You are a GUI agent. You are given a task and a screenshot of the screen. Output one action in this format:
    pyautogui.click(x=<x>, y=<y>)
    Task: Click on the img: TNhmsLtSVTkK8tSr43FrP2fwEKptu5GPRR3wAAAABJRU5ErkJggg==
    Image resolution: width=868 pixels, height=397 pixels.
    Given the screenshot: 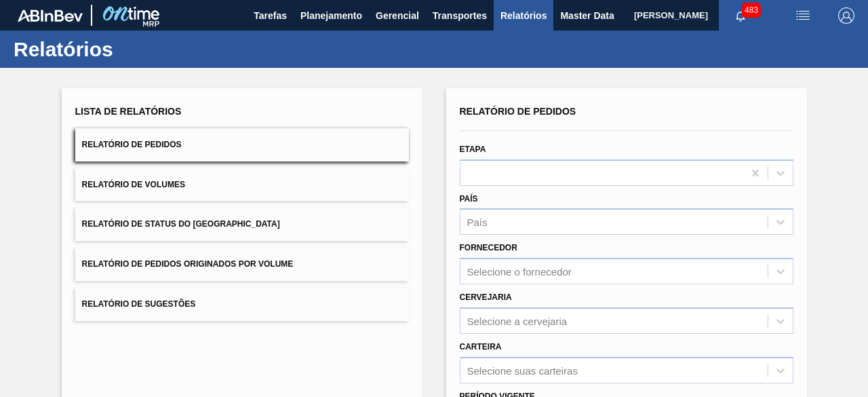 What is the action you would take?
    pyautogui.click(x=50, y=16)
    